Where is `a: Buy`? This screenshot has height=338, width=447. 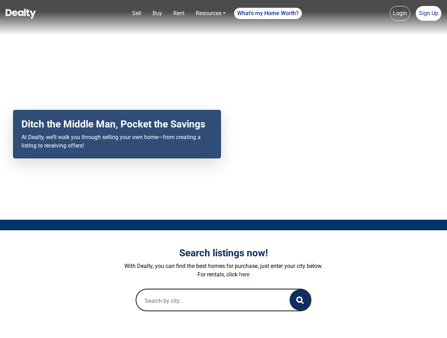 a: Buy is located at coordinates (157, 13).